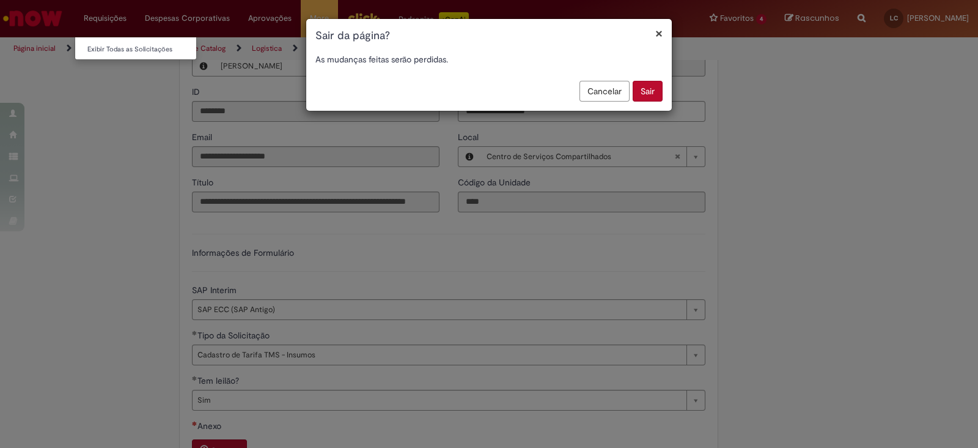  What do you see at coordinates (142, 50) in the screenshot?
I see `a: Exibir Todas as Solicitações` at bounding box center [142, 50].